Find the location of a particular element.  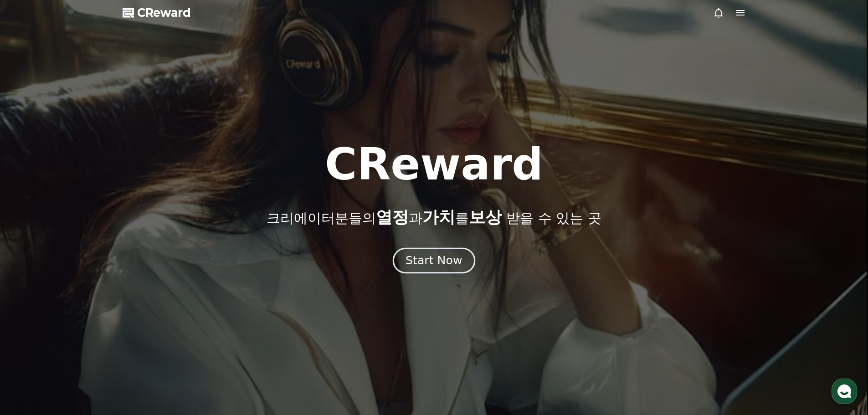

span: 대화 is located at coordinates (89, 307).